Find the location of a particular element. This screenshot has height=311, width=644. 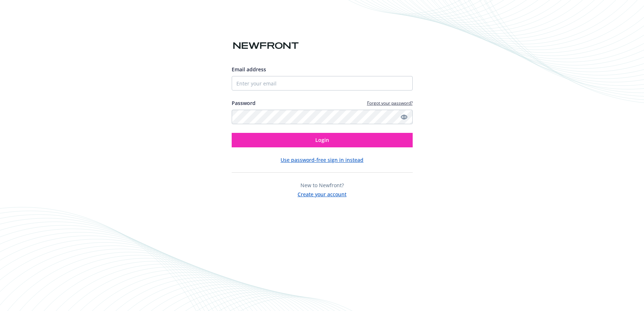

label: Password is located at coordinates (244, 103).